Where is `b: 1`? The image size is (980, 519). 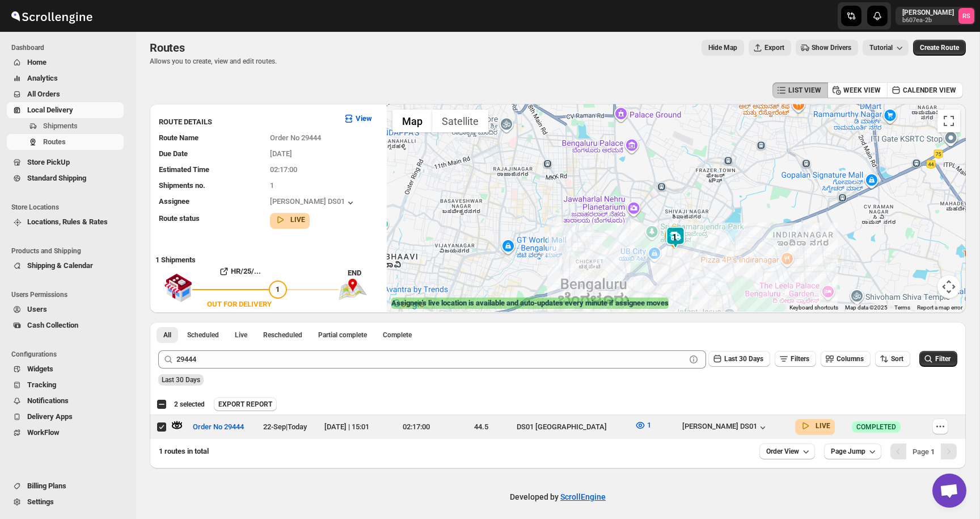
b: 1 is located at coordinates (932, 451).